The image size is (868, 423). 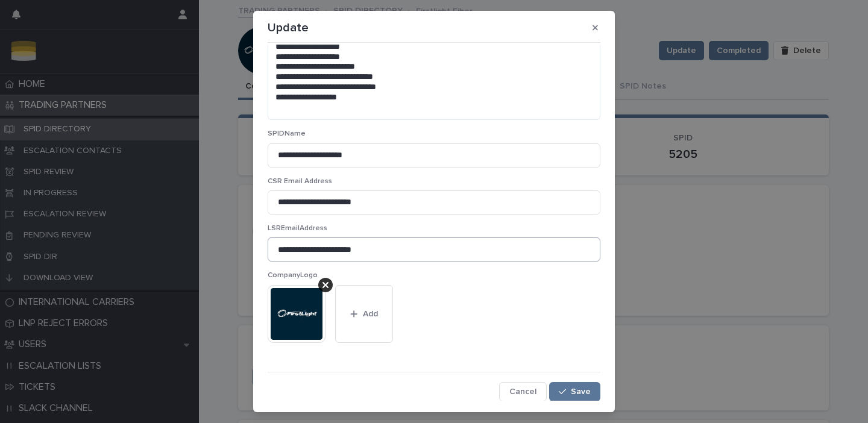 I want to click on button: Save, so click(x=574, y=391).